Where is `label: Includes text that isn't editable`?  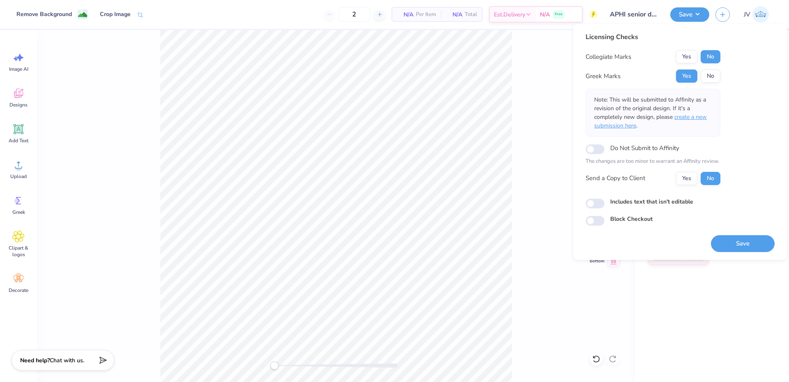 label: Includes text that isn't editable is located at coordinates (652, 201).